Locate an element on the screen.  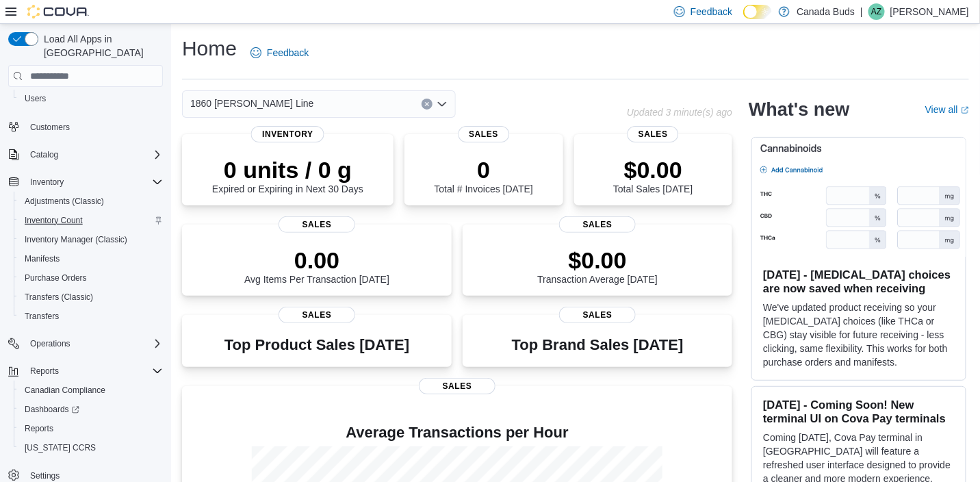
span: Adjustments (Classic) is located at coordinates (65, 201).